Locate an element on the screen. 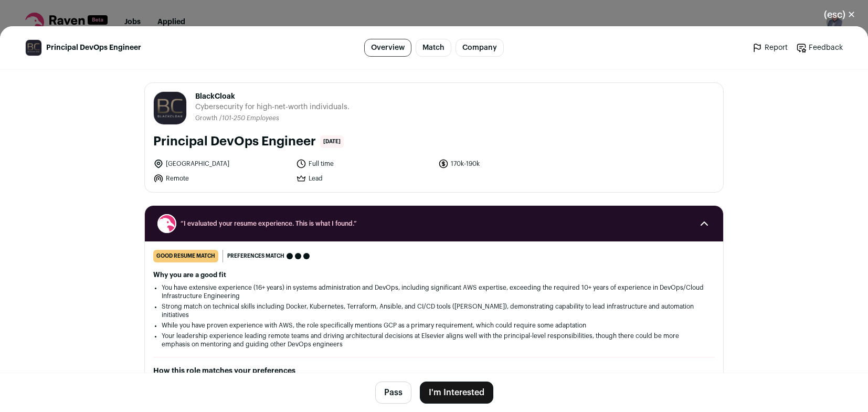 The height and width of the screenshot is (412, 868). a: Report is located at coordinates (770, 48).